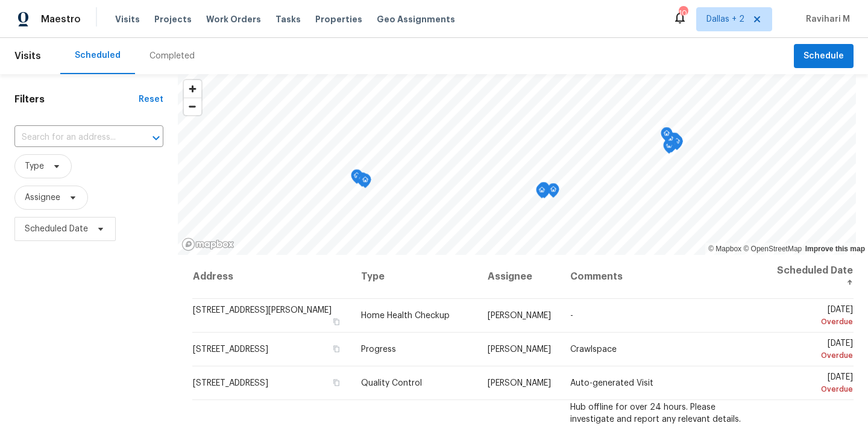 This screenshot has height=426, width=868. What do you see at coordinates (519, 276) in the screenshot?
I see `th: Assignee` at bounding box center [519, 276].